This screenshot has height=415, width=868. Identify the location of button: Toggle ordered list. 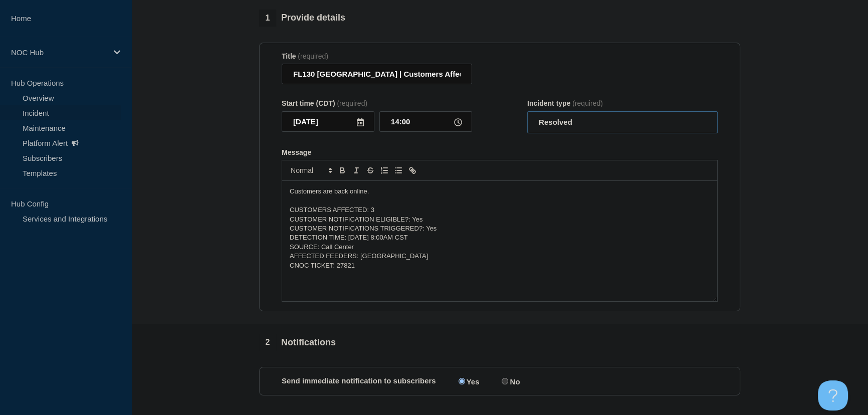
(385, 170).